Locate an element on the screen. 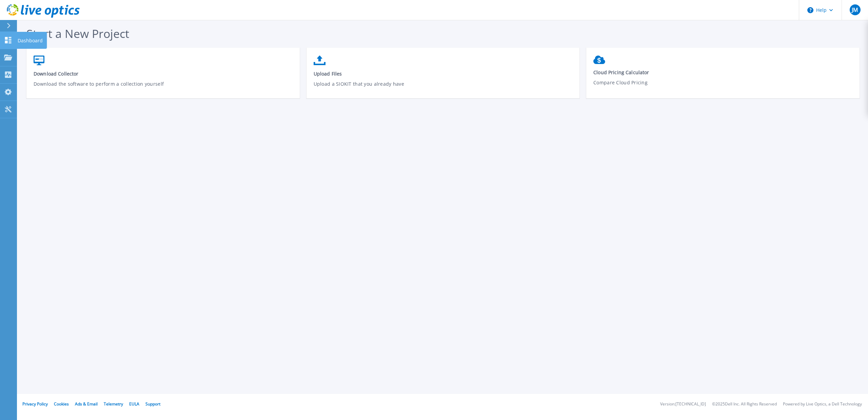 Image resolution: width=868 pixels, height=420 pixels. p: Compare Cloud Pricing is located at coordinates (723, 87).